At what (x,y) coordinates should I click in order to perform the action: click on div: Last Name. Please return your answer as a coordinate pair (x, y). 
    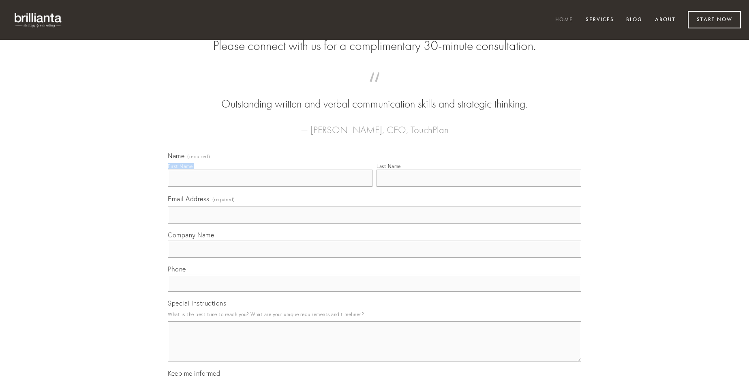
    Looking at the image, I should click on (389, 166).